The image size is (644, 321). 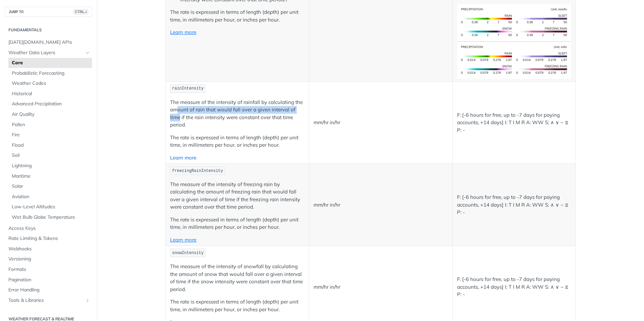 I want to click on span: Maritime, so click(x=51, y=176).